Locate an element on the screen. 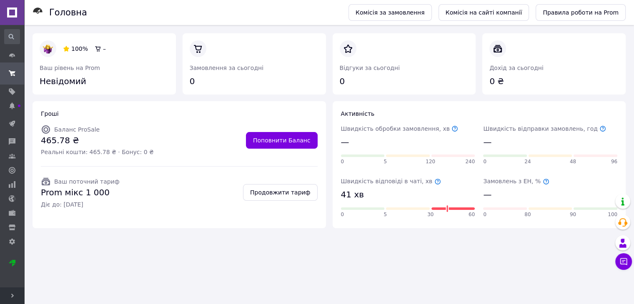 The height and width of the screenshot is (304, 634). span: 60 is located at coordinates (471, 215).